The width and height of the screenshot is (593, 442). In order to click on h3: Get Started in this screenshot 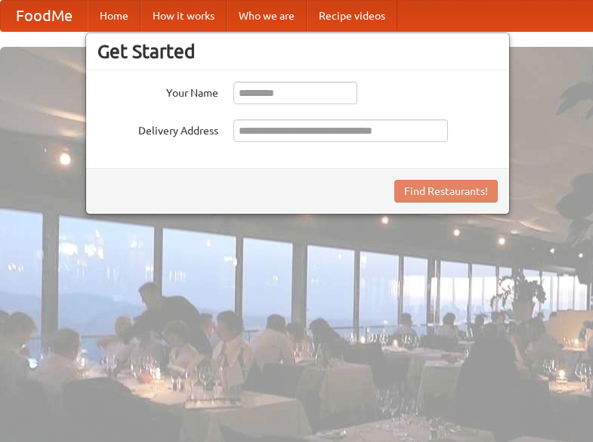, I will do `click(298, 51)`.